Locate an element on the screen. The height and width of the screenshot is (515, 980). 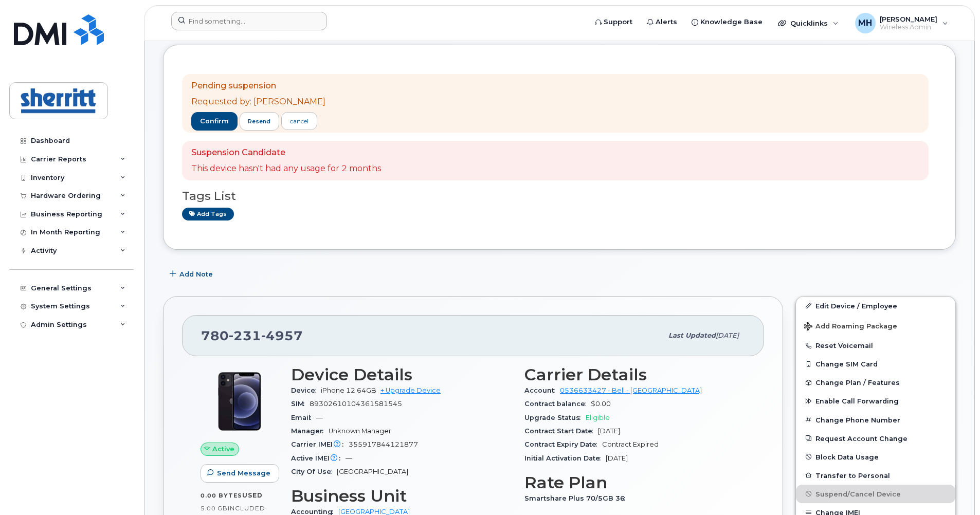
a: + Upgrade Device is located at coordinates (410, 390).